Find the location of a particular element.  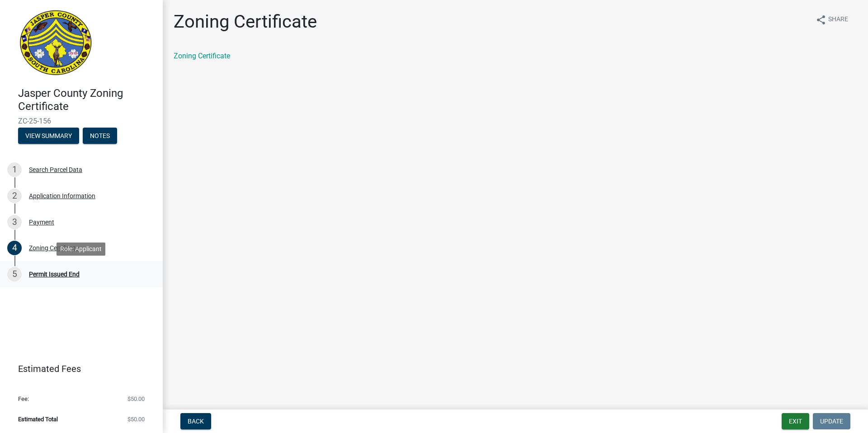

wm-modal-confirm: Summary is located at coordinates (48, 136).